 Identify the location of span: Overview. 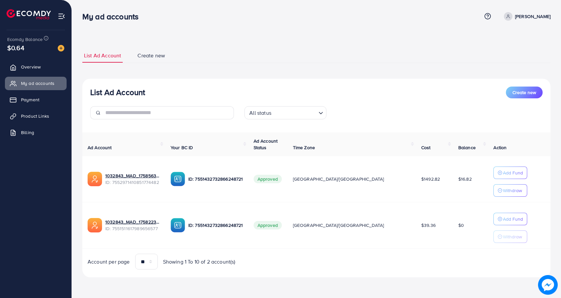
(31, 67).